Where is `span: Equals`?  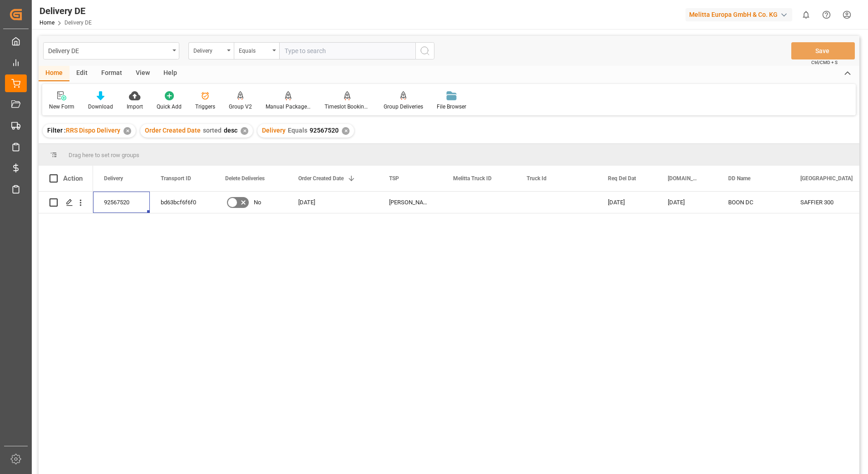 span: Equals is located at coordinates (298, 131).